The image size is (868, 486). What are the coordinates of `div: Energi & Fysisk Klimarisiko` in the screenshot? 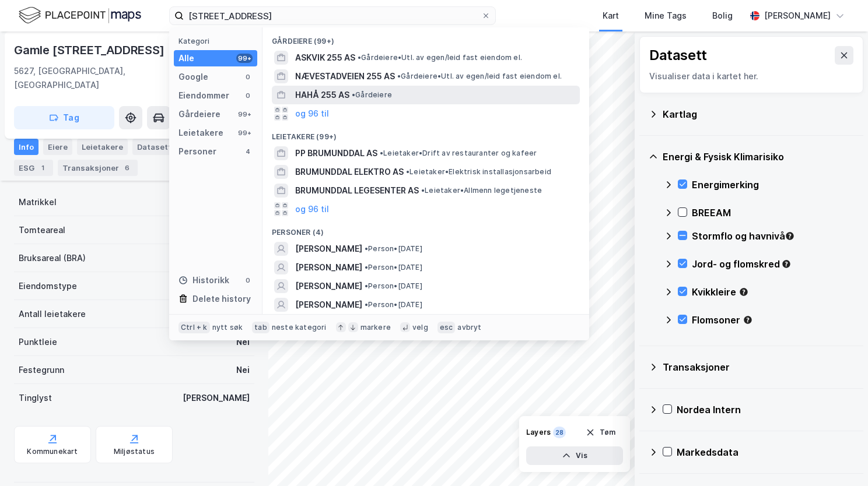 It's located at (759, 157).